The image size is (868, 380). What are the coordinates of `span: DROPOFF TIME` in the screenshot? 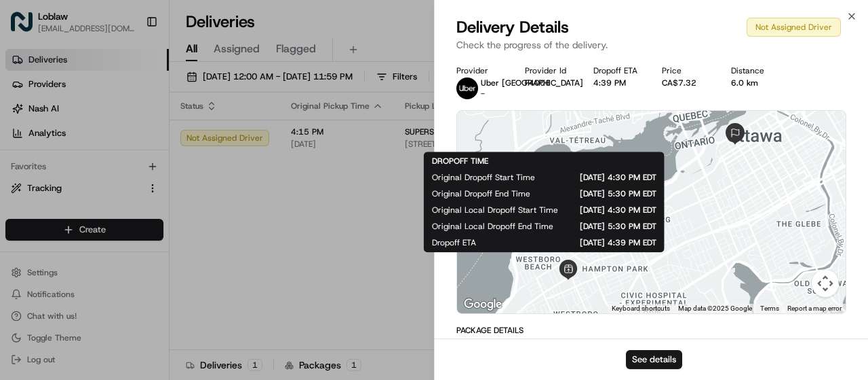 It's located at (460, 161).